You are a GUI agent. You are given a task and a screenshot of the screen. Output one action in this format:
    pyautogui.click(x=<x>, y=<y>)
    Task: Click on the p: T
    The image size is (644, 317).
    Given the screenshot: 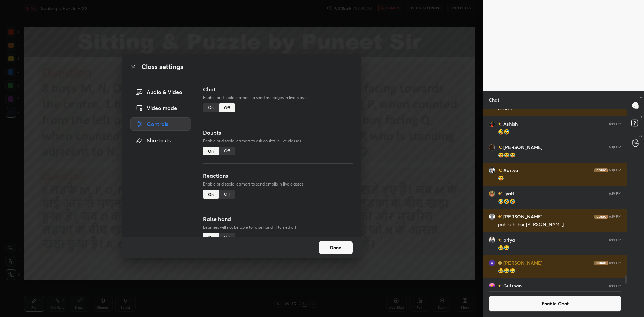 What is the action you would take?
    pyautogui.click(x=641, y=98)
    